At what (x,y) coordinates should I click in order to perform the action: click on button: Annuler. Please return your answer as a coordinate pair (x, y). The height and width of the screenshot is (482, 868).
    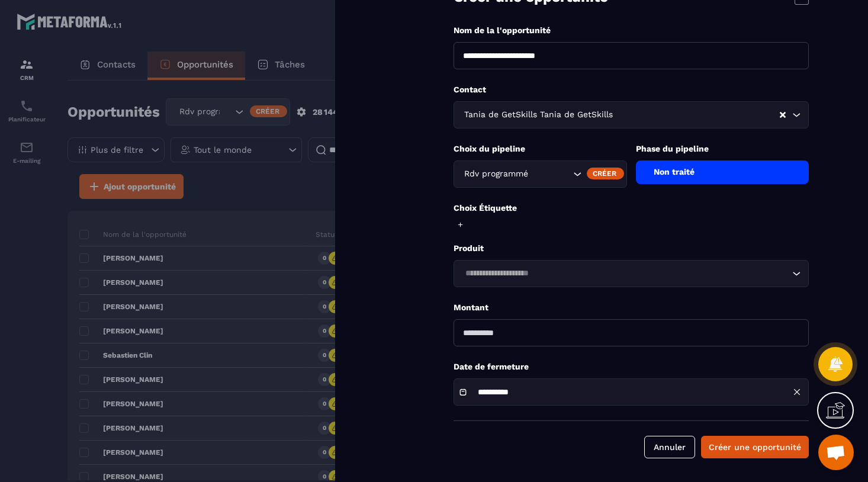
    Looking at the image, I should click on (670, 447).